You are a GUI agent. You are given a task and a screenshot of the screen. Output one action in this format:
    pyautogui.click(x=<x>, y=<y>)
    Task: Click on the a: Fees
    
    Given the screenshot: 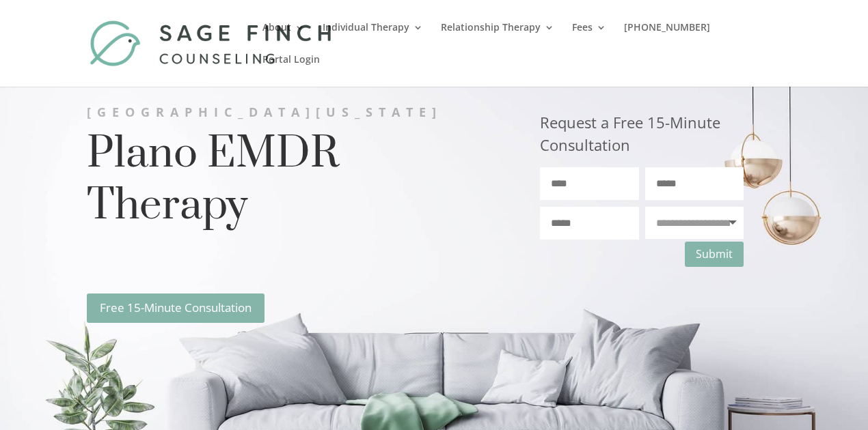 What is the action you would take?
    pyautogui.click(x=589, y=38)
    